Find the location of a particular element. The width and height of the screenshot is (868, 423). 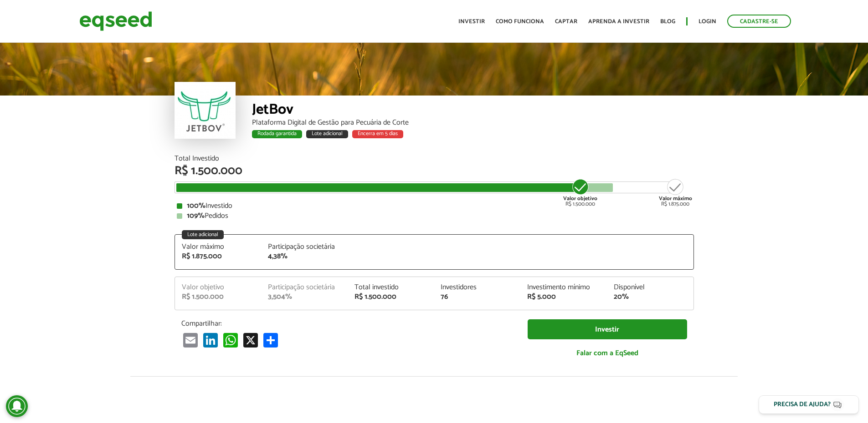

div: Investidores is located at coordinates (477, 288).